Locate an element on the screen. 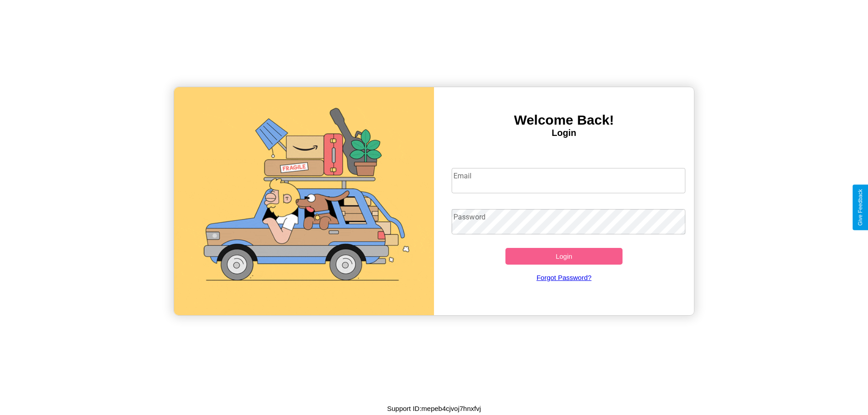 This screenshot has width=868, height=415. div: Give Feedback is located at coordinates (861, 207).